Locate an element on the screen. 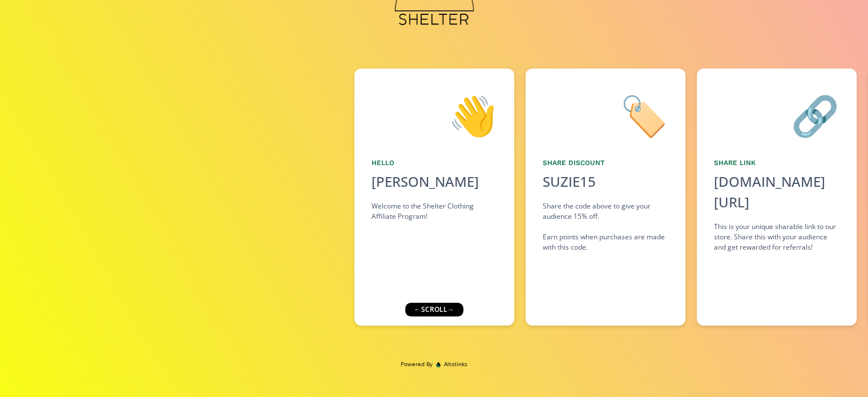  div: Share Discount is located at coordinates (605, 163).